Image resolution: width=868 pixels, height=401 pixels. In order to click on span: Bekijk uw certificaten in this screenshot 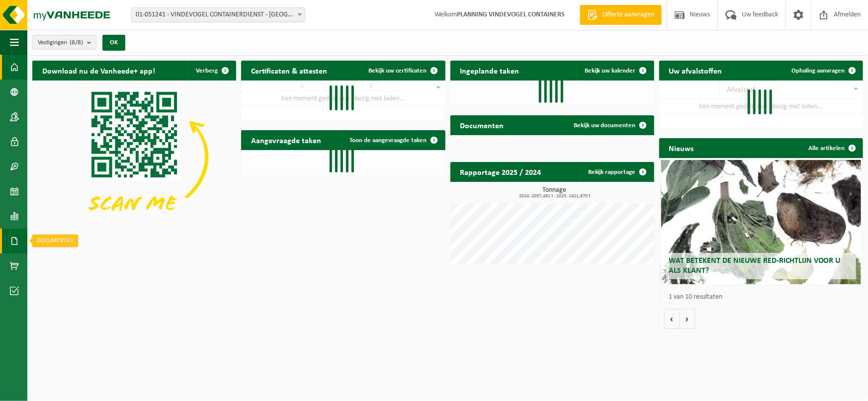, I will do `click(398, 71)`.